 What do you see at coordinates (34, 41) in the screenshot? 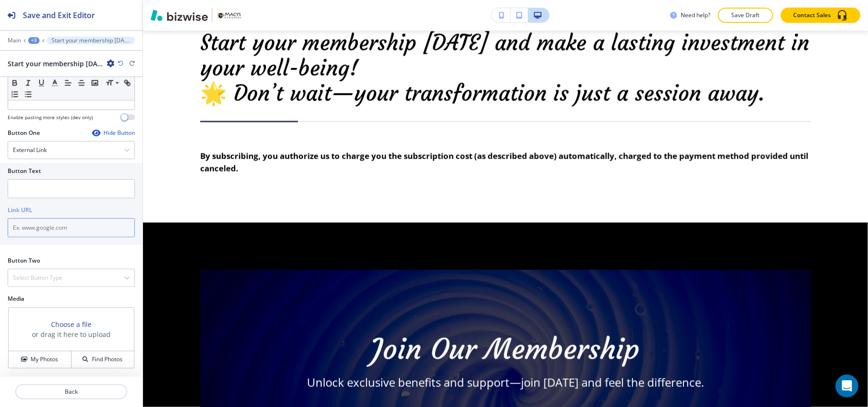
I see `div: +3` at bounding box center [34, 41].